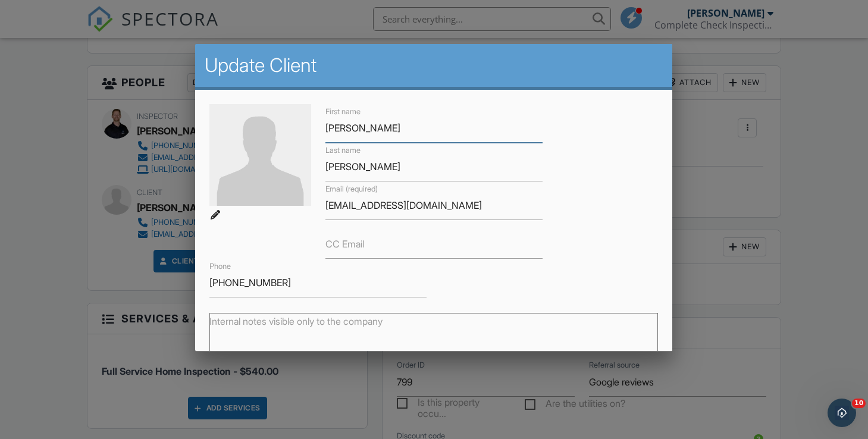 The height and width of the screenshot is (439, 868). I want to click on label: Phone, so click(220, 267).